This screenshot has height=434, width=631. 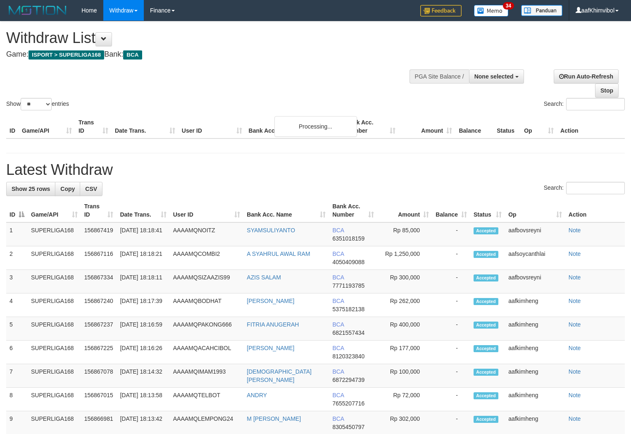 I want to click on input: Search:, so click(x=596, y=188).